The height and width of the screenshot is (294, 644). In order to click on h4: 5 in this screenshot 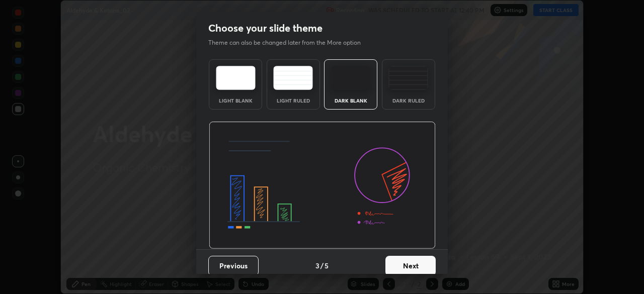, I will do `click(326, 266)`.